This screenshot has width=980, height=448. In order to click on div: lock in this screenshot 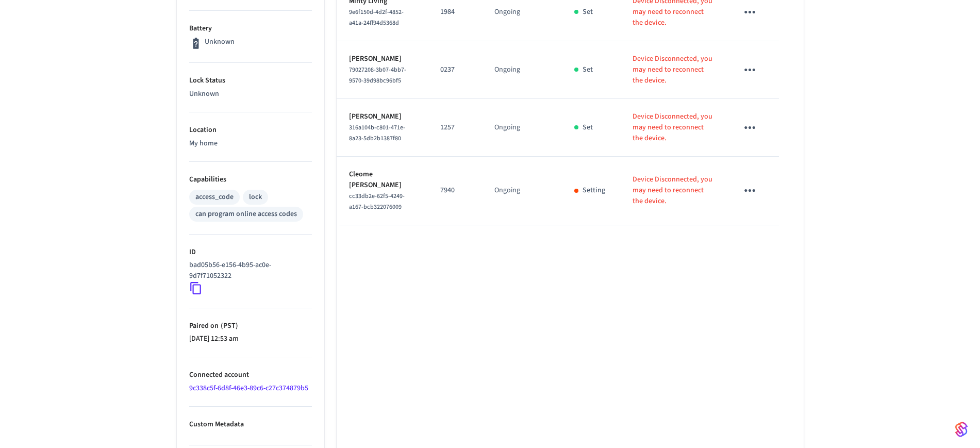, I will do `click(256, 197)`.